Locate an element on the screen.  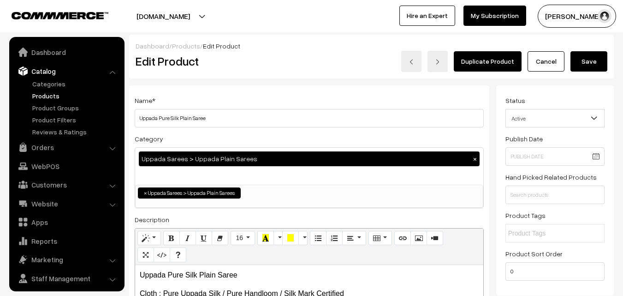
a: WebPOS is located at coordinates (66, 166).